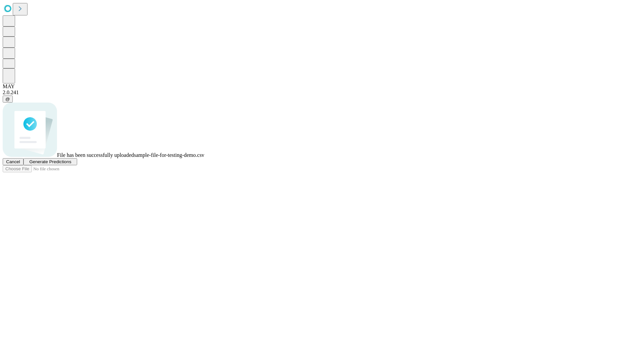 The image size is (644, 362). What do you see at coordinates (322, 86) in the screenshot?
I see `div: MAY` at bounding box center [322, 86].